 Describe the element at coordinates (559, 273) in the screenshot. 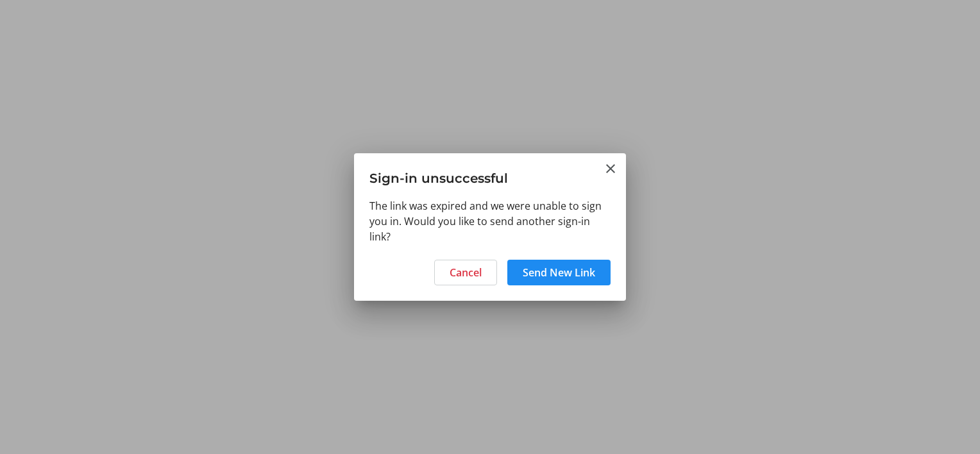

I see `button: Send New Link` at that location.